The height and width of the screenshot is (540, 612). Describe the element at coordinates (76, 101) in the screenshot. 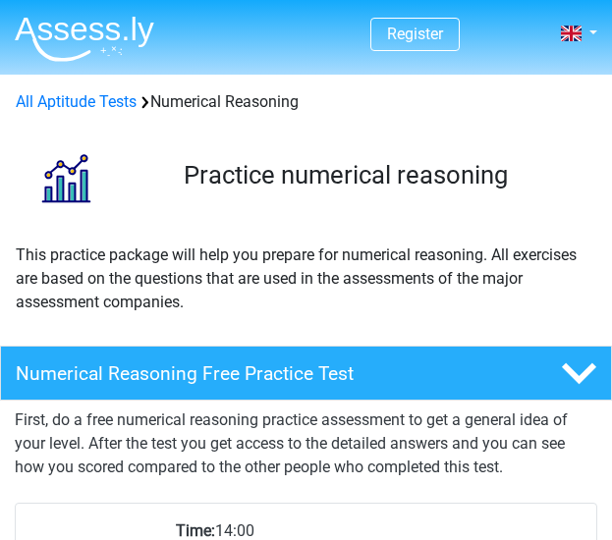

I see `a: All Aptitude Tests` at that location.